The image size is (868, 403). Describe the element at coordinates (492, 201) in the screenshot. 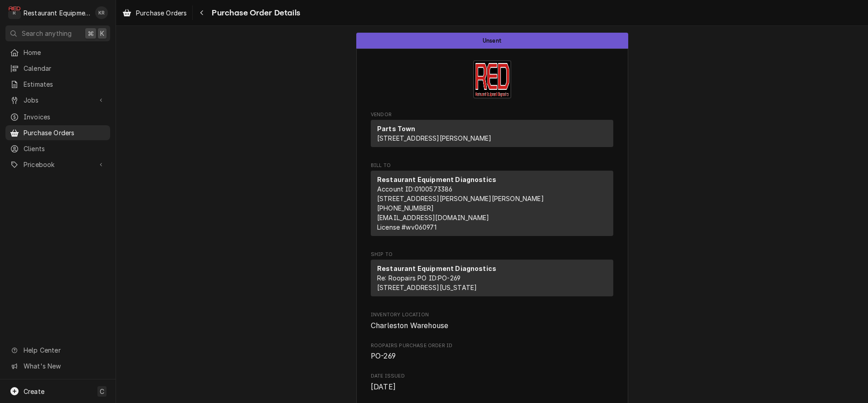

I see `div: Purchase Order Bill To` at that location.